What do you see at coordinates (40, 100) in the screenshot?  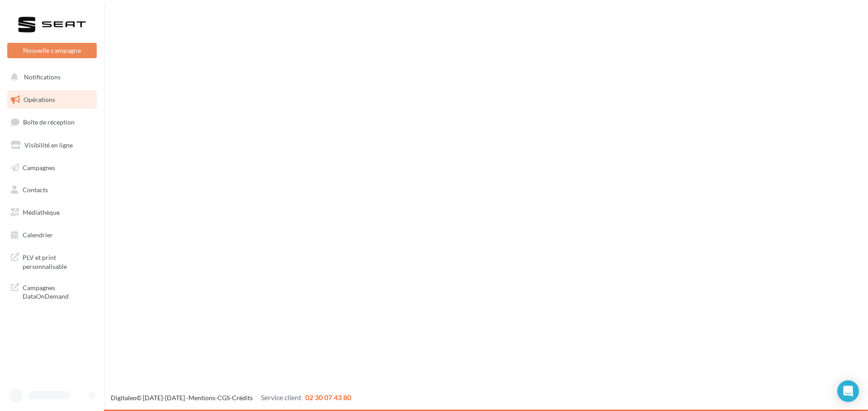 I see `span: Opérations` at bounding box center [40, 100].